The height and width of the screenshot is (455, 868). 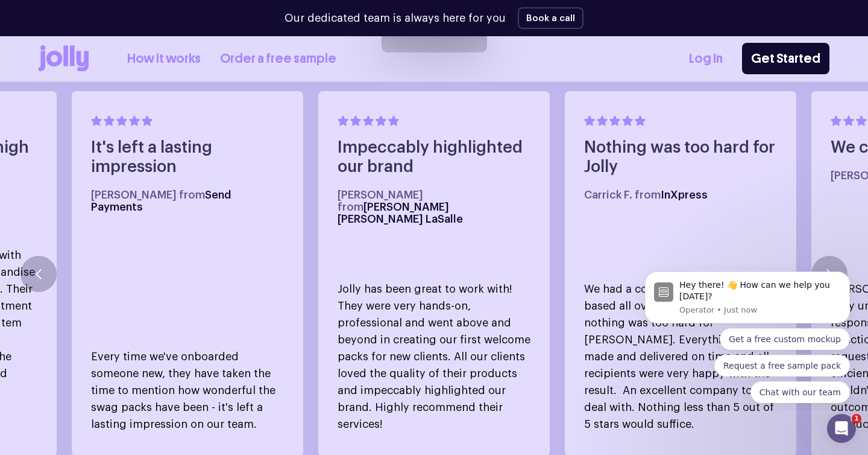 What do you see at coordinates (188, 157) in the screenshot?
I see `h4: It's left a lasting impression` at bounding box center [188, 157].